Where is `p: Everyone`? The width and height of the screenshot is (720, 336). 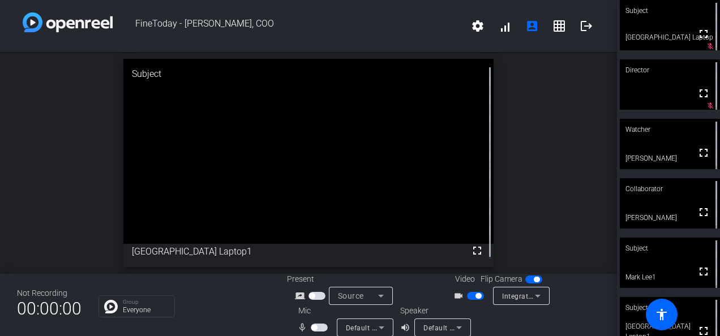
p: Everyone is located at coordinates (146, 310).